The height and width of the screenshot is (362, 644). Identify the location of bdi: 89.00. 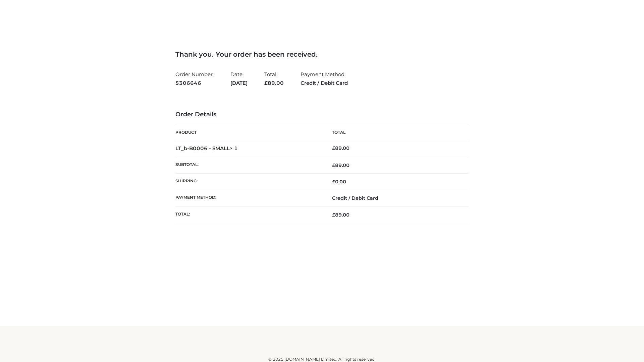
(341, 148).